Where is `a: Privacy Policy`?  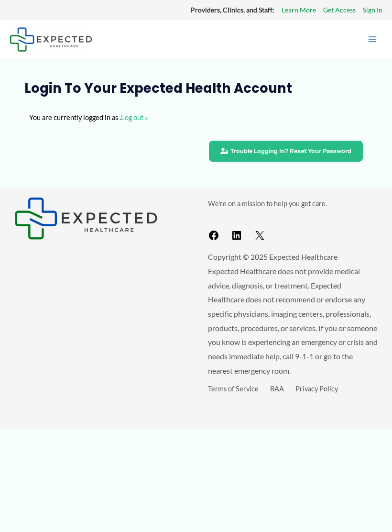 a: Privacy Policy is located at coordinates (317, 388).